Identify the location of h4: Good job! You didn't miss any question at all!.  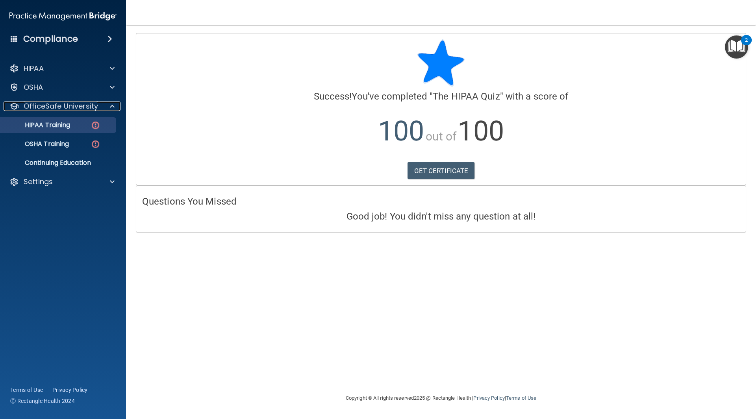
(441, 217).